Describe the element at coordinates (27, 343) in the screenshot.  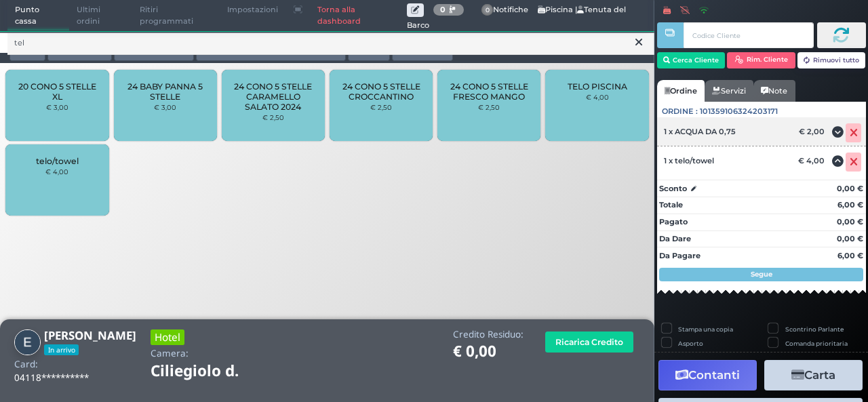
I see `img: Erika Gambacorta` at that location.